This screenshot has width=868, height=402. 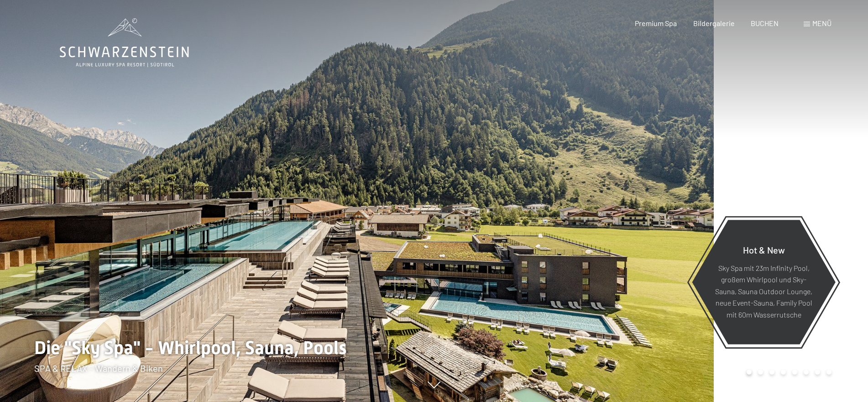 I want to click on a: Hot & New Sky Spa mit 23m Infinity Pool, großem Whirlpool und Sky-Sauna, Sauna Outdoor Lounge, ne..., so click(x=763, y=282).